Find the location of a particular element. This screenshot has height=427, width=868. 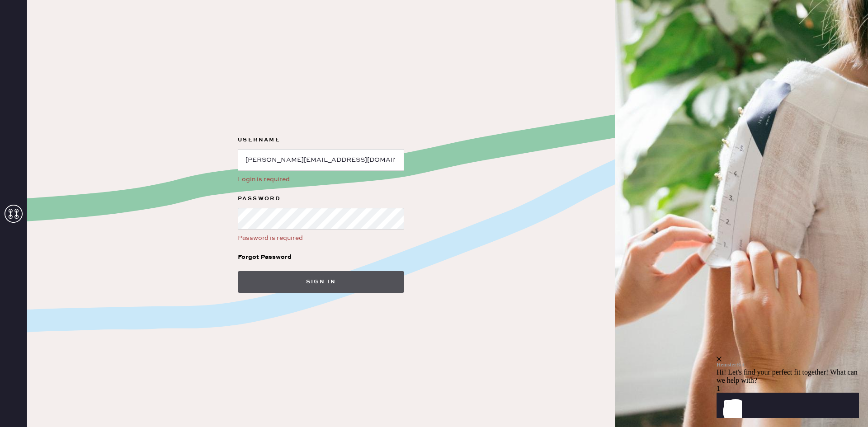

input: e.g. john@doe.com is located at coordinates (321, 160).